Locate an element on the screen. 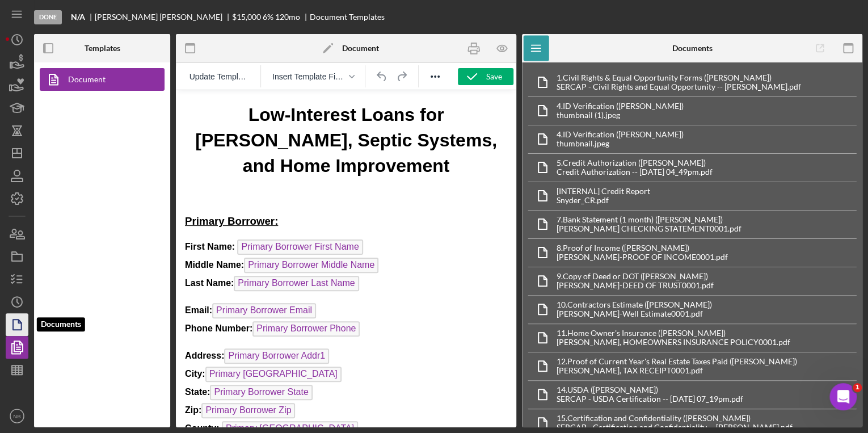  div: $15,000 is located at coordinates (246, 17).